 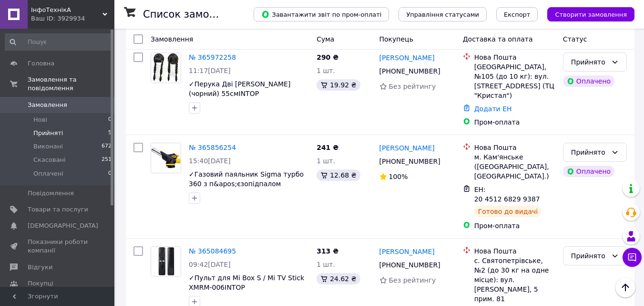 I want to click on span: ІнфоТехнікА, so click(x=67, y=10).